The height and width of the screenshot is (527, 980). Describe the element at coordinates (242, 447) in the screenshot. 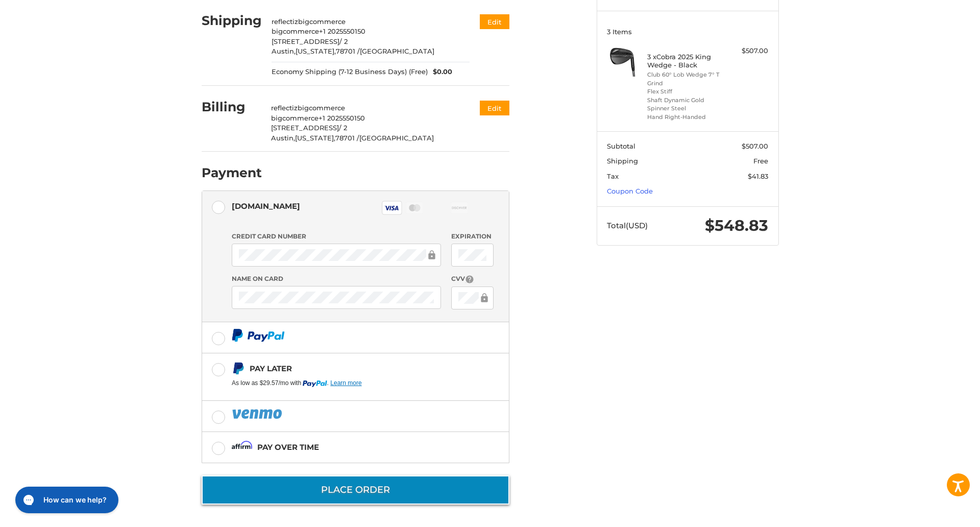

I see `img: Affirm icon` at that location.